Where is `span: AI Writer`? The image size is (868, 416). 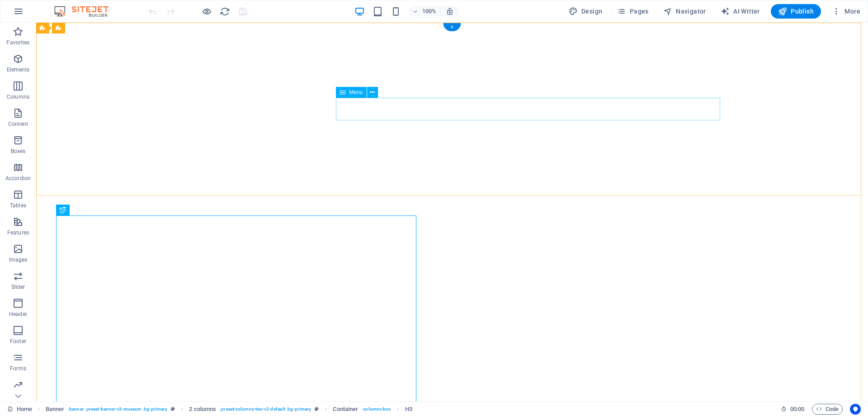
span: AI Writer is located at coordinates (741, 12).